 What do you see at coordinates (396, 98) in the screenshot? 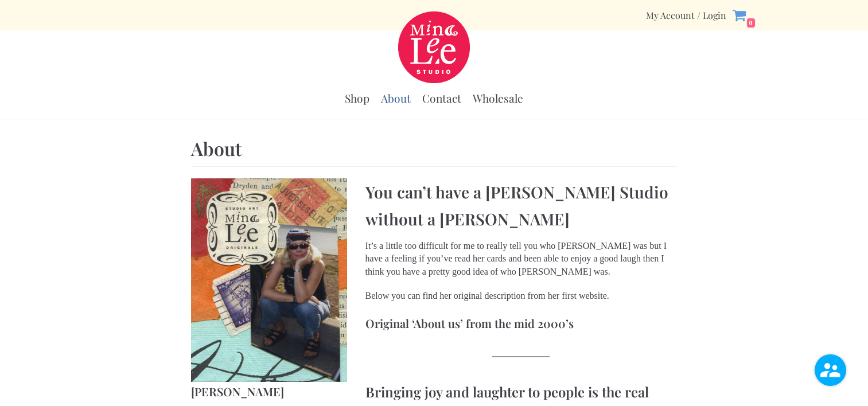
I see `a: About` at bounding box center [396, 98].